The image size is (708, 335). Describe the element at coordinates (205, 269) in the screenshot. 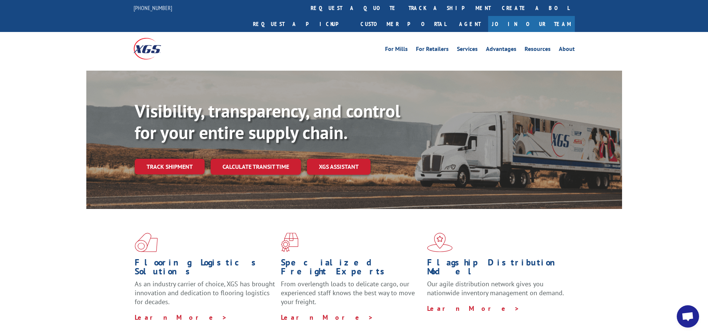

I see `h1: Flooring Logistics Solutions` at that location.